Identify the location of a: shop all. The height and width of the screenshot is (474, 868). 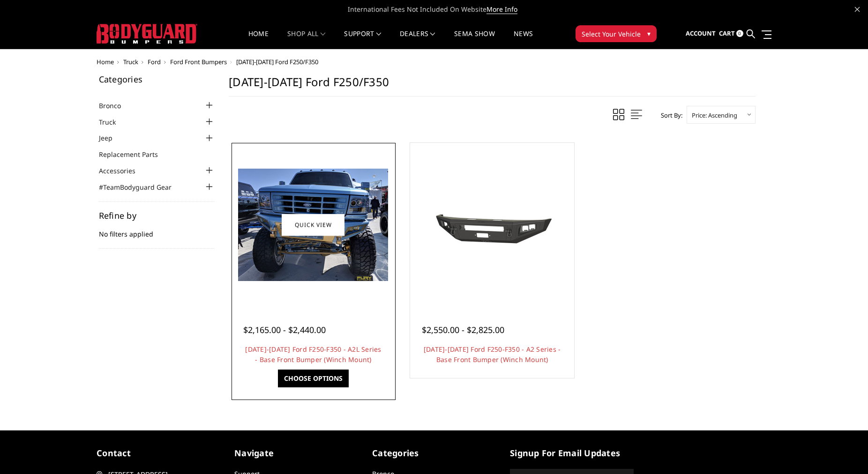
(306, 39).